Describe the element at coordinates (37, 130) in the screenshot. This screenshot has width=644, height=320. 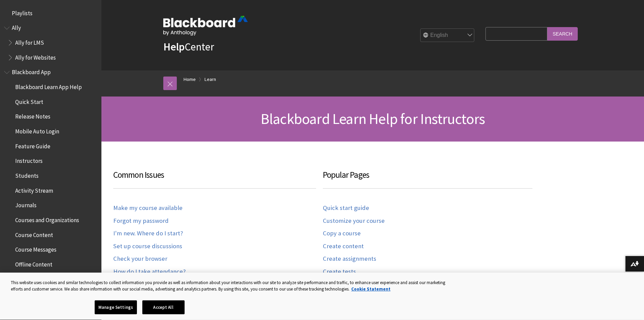
I see `span: Mobile Auto Login` at that location.